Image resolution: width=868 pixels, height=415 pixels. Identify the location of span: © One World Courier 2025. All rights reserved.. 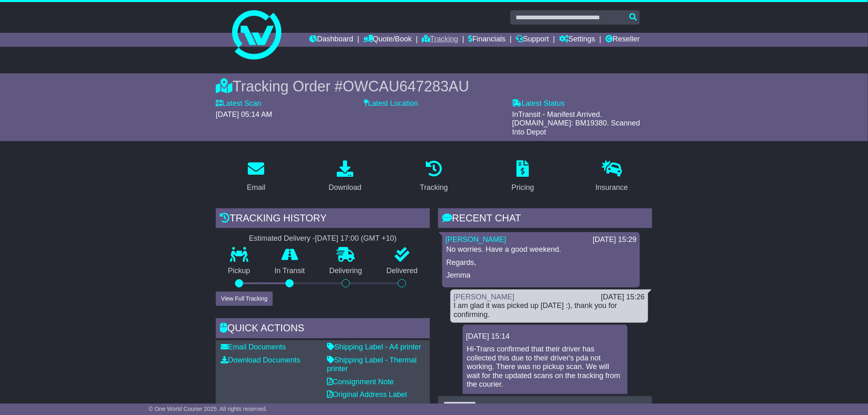
(208, 410).